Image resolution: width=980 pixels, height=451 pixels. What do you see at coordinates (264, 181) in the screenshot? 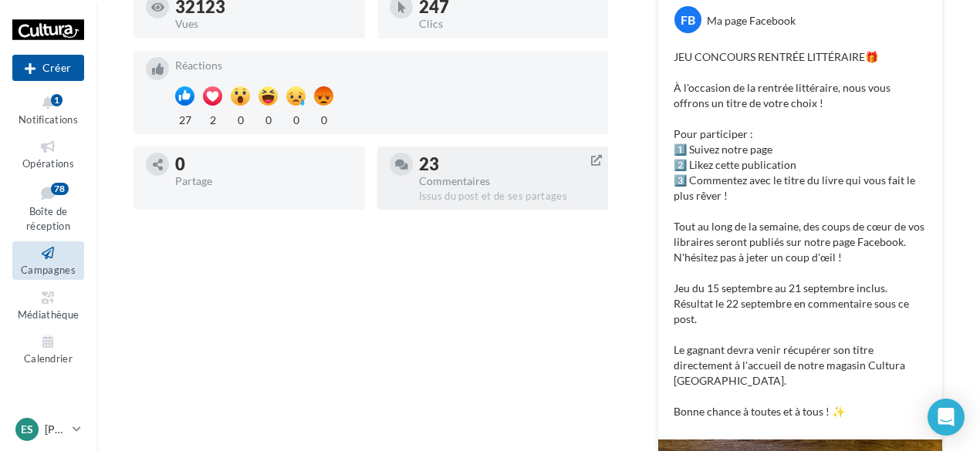
I see `div: Partage` at bounding box center [264, 181].